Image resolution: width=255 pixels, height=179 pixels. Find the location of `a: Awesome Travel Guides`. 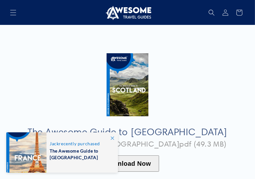

a: Awesome Travel Guides is located at coordinates (127, 12).